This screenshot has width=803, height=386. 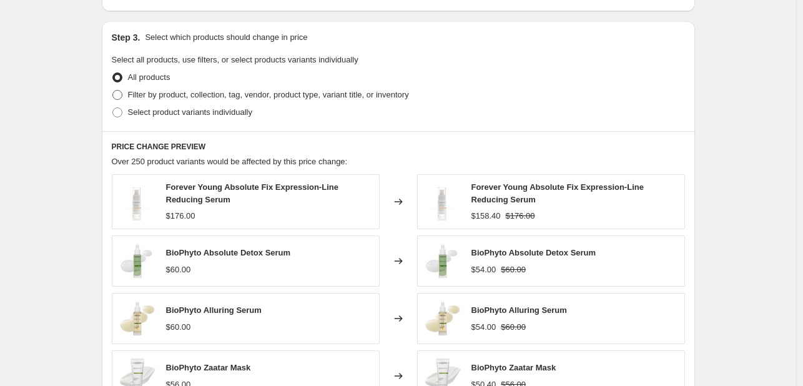 What do you see at coordinates (149, 77) in the screenshot?
I see `span: All products` at bounding box center [149, 77].